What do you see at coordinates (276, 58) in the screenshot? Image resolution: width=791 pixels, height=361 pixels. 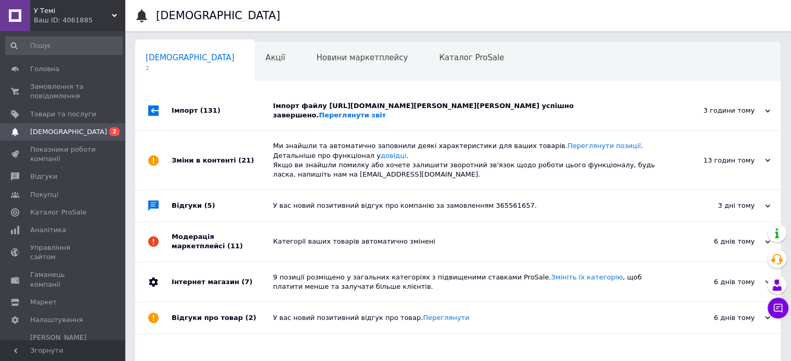 I see `span: Акції` at bounding box center [276, 58].